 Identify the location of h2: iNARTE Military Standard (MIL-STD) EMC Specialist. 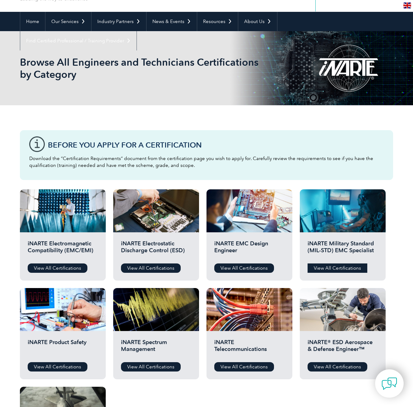
(343, 249).